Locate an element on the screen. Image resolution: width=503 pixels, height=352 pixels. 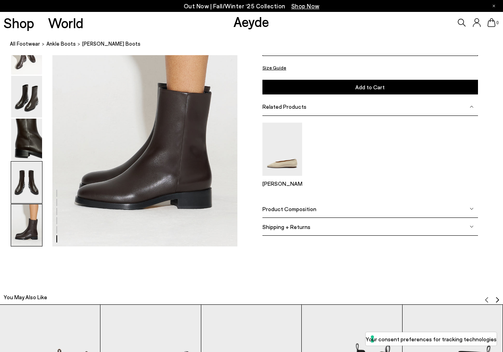
button: Your consent preferences for tracking technologies is located at coordinates (431, 339).